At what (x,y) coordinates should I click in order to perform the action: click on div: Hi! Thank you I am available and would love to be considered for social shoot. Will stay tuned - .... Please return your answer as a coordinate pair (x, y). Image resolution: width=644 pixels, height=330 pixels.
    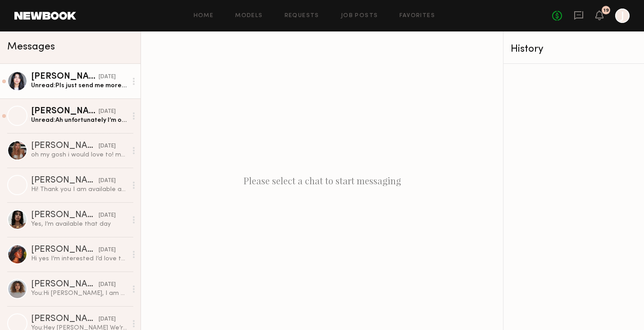
    Looking at the image, I should click on (79, 189).